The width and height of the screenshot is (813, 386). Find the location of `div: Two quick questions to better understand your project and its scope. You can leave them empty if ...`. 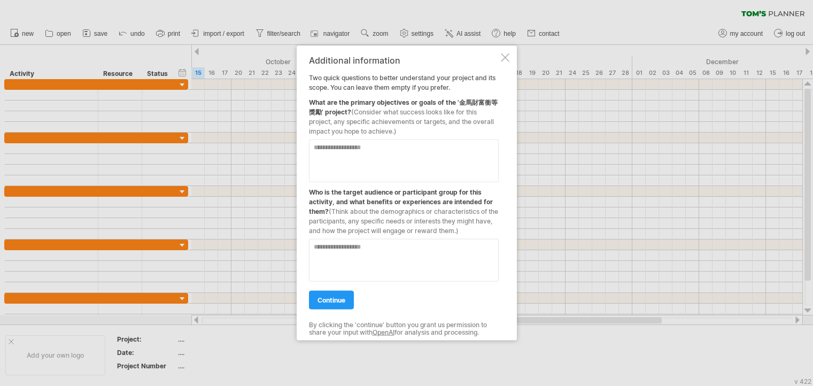

div: Two quick questions to better understand your project and its scope. You can leave them empty if ... is located at coordinates (404, 193).